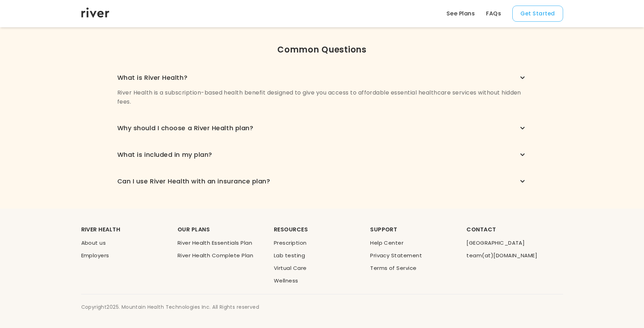  What do you see at coordinates (94, 243) in the screenshot?
I see `a: About us` at bounding box center [94, 243].